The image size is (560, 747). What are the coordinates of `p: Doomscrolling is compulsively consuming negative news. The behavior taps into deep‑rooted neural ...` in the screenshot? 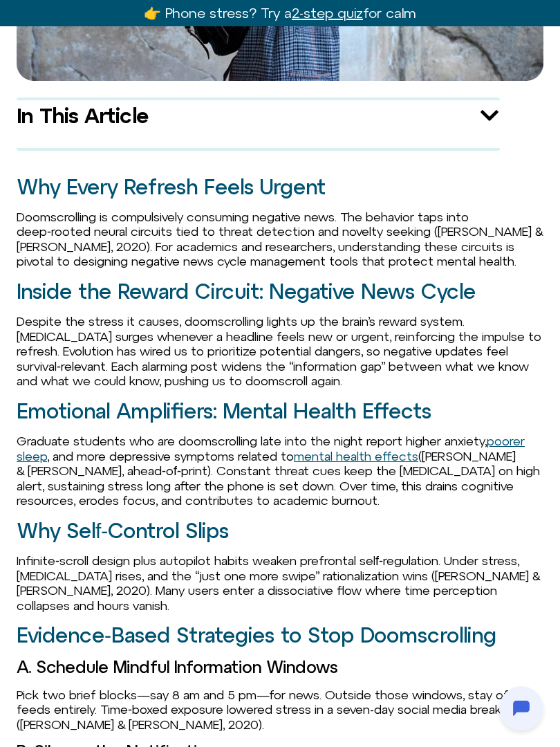 It's located at (280, 240).